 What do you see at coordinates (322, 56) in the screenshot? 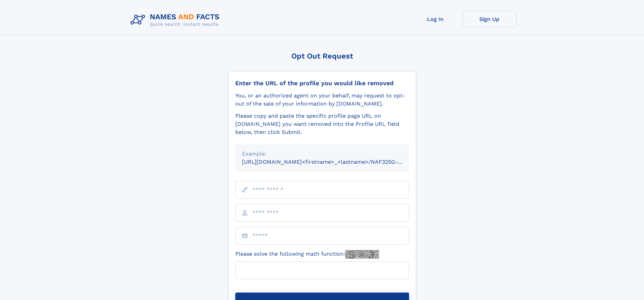
I see `div: Opt Out Request` at bounding box center [322, 56].